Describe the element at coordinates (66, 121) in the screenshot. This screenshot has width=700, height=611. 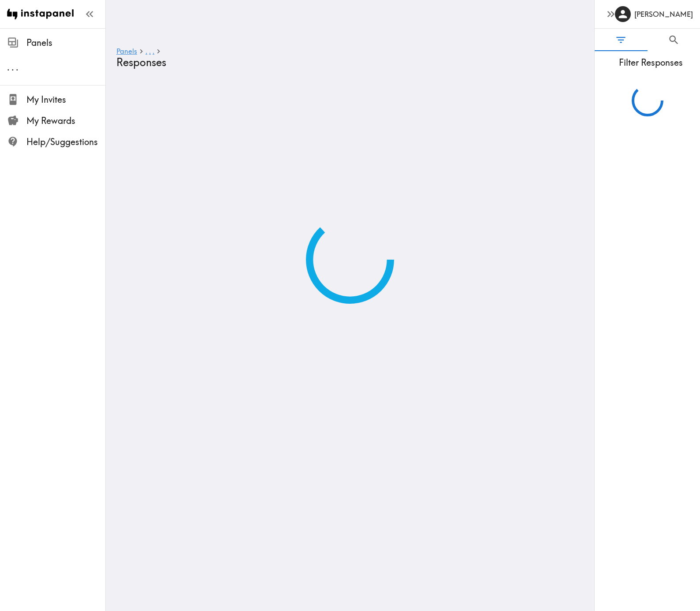
I see `span: My Rewards` at that location.